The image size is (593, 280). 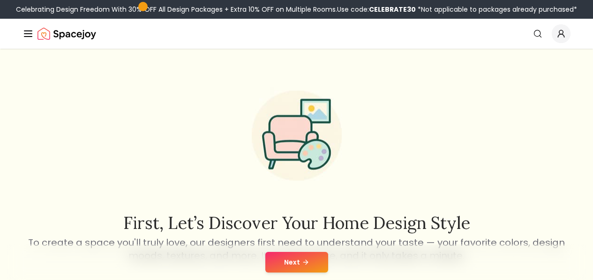 What do you see at coordinates (392, 9) in the screenshot?
I see `b: CELEBRATE30` at bounding box center [392, 9].